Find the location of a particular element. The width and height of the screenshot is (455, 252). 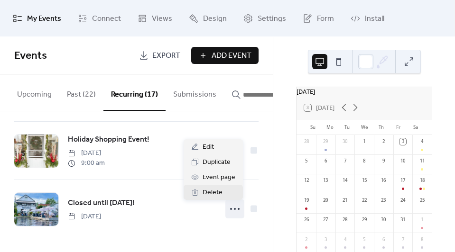

div: 14 is located at coordinates (345, 181).